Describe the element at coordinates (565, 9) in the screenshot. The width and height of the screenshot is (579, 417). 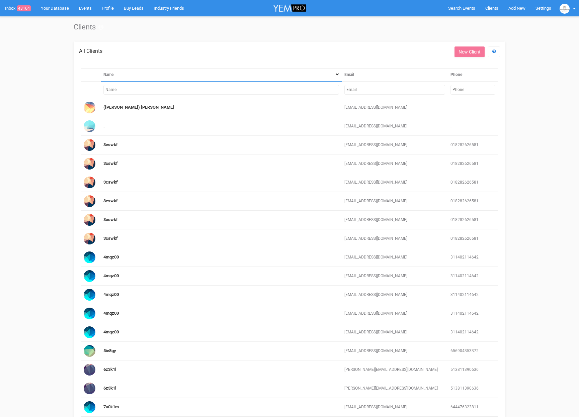
I see `img: BGLogo.jpg` at that location.